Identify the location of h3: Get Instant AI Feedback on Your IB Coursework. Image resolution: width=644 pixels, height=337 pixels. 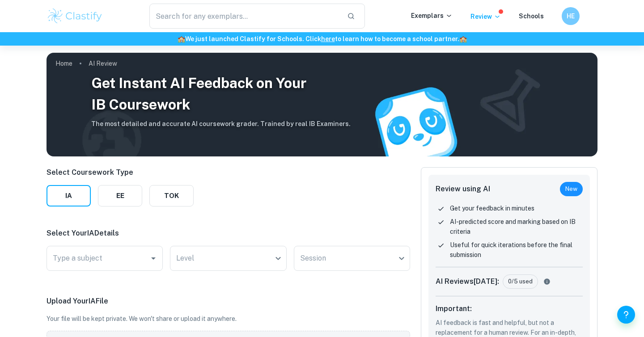
(221, 94).